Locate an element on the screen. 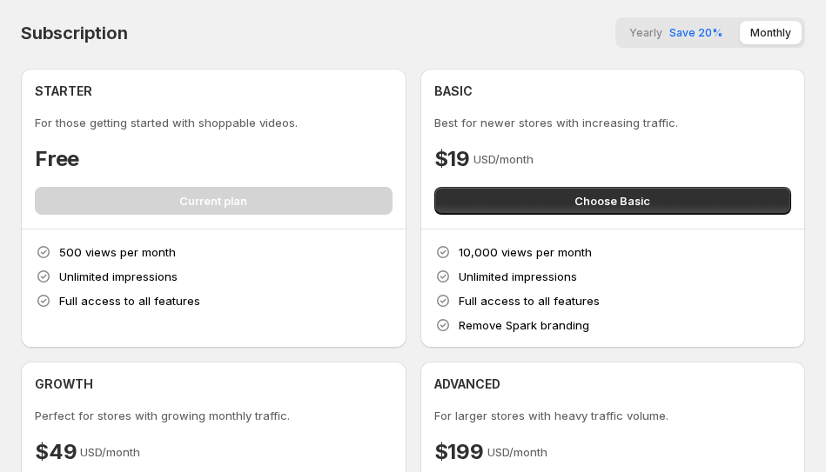  h4: BASIC is located at coordinates (453, 91).